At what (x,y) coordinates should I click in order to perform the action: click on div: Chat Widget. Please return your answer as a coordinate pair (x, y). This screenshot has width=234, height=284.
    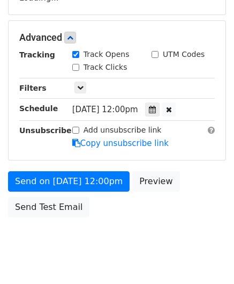
    Looking at the image, I should click on (208, 258).